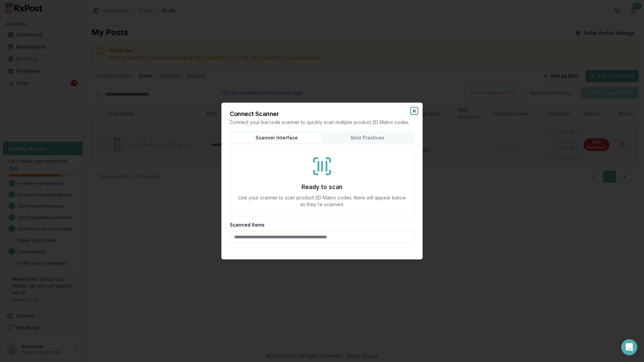  I want to click on h3: Ready to scan, so click(322, 187).